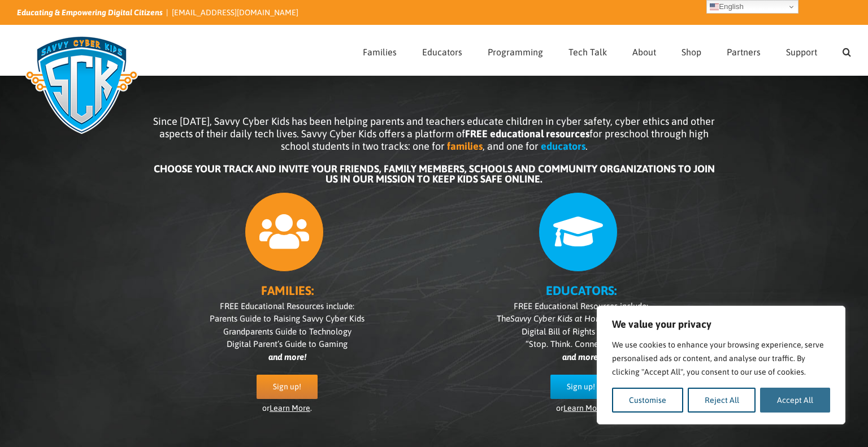 The image size is (868, 447). What do you see at coordinates (802, 50) in the screenshot?
I see `a: Support` at bounding box center [802, 50].